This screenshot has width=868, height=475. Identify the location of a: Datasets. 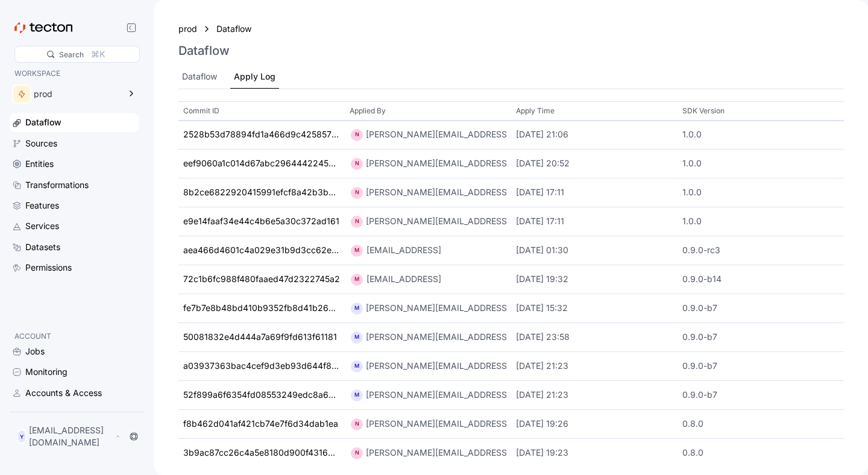
(74, 247).